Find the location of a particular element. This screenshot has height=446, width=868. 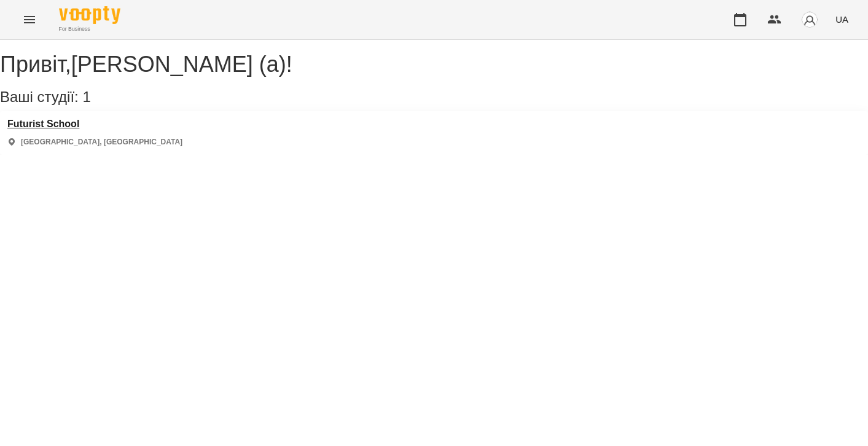

button: UA is located at coordinates (842, 19).